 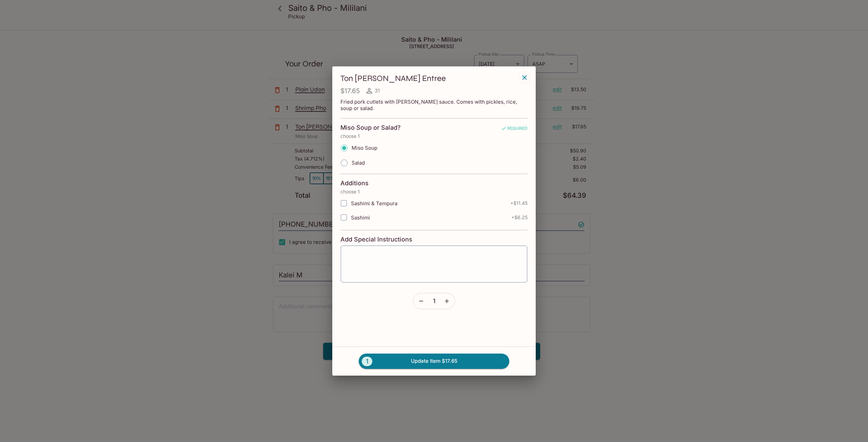 I want to click on span: + $6.25, so click(x=520, y=218).